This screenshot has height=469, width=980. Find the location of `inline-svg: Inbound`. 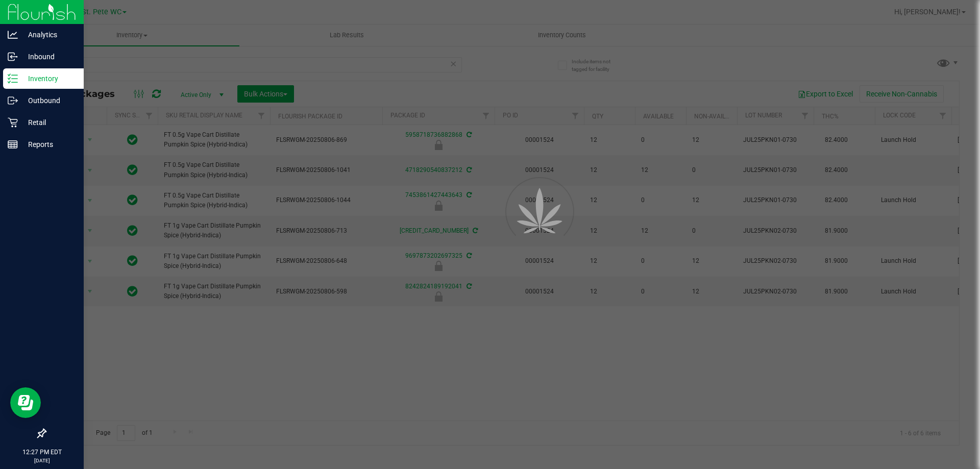

inline-svg: Inbound is located at coordinates (13, 57).